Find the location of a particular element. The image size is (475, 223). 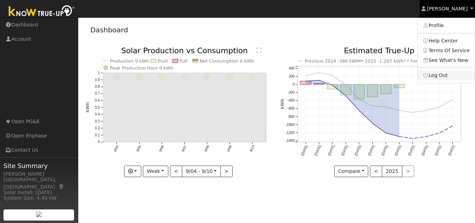

text: 9/04 is located at coordinates (116, 148).